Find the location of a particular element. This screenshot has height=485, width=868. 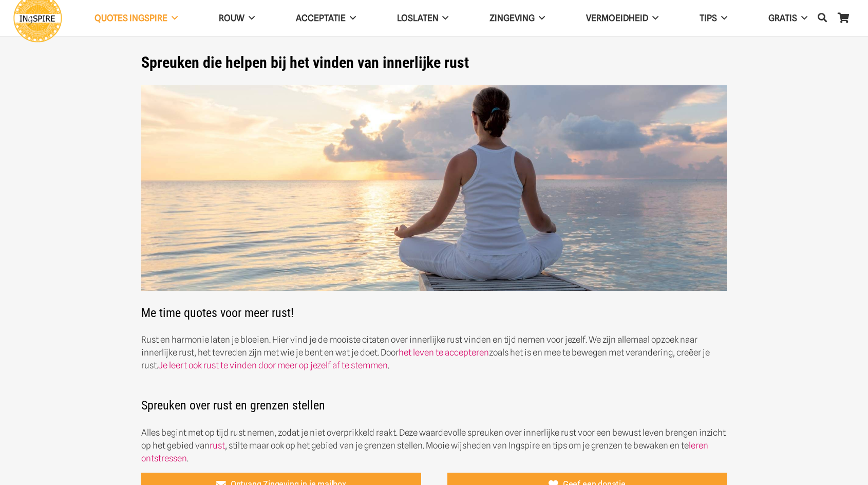

span: Acceptatie is located at coordinates (321, 18).